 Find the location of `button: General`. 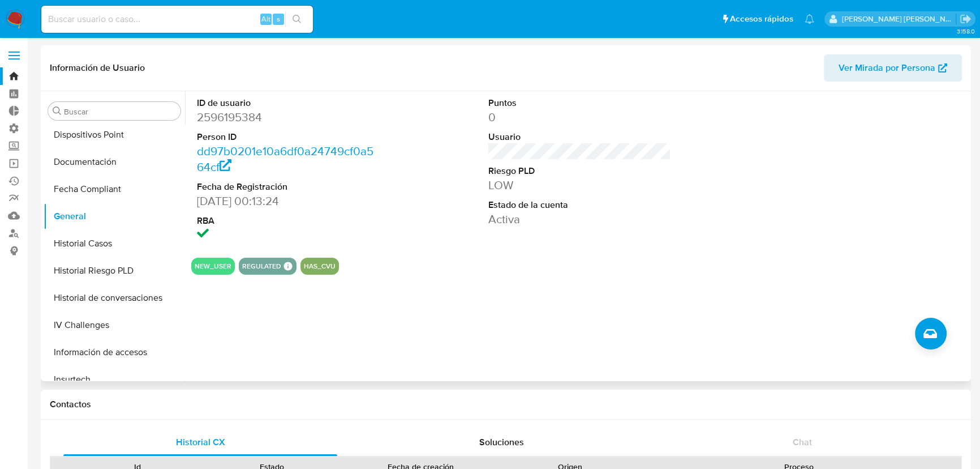

button: General is located at coordinates (115, 217).